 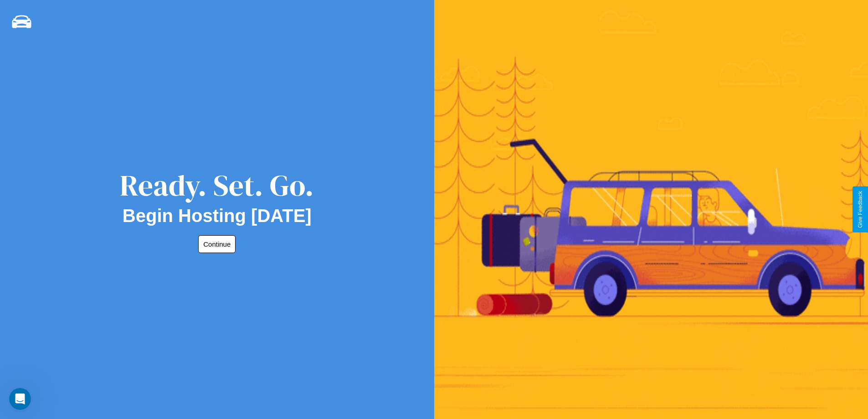 I want to click on button: Continue, so click(x=217, y=244).